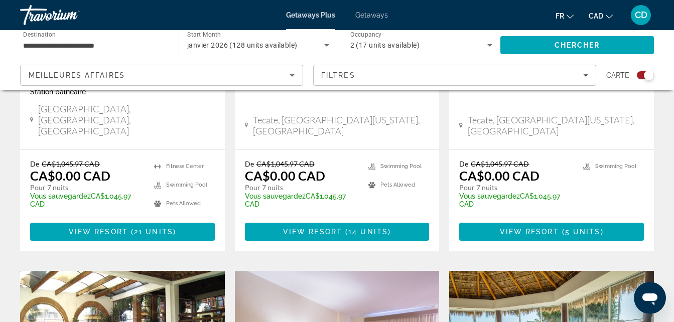 The height and width of the screenshot is (322, 674). What do you see at coordinates (122, 232) in the screenshot?
I see `button: View Resort(21 units)` at bounding box center [122, 232].